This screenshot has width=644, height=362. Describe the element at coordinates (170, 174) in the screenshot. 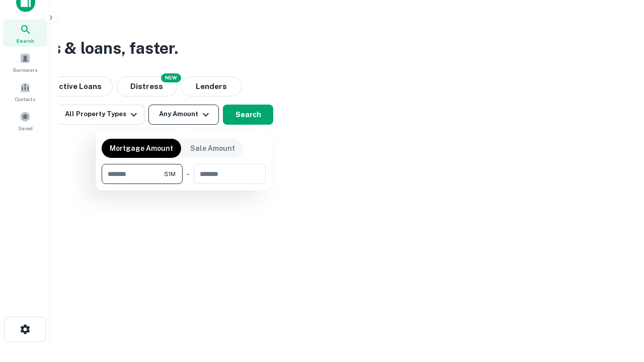

I see `span: $1M` at that location.